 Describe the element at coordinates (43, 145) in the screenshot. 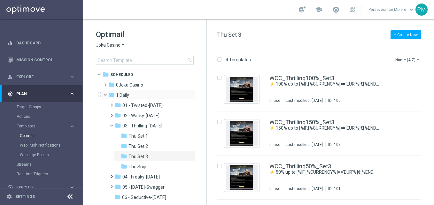

I see `a: Web Push Notifications` at that location.